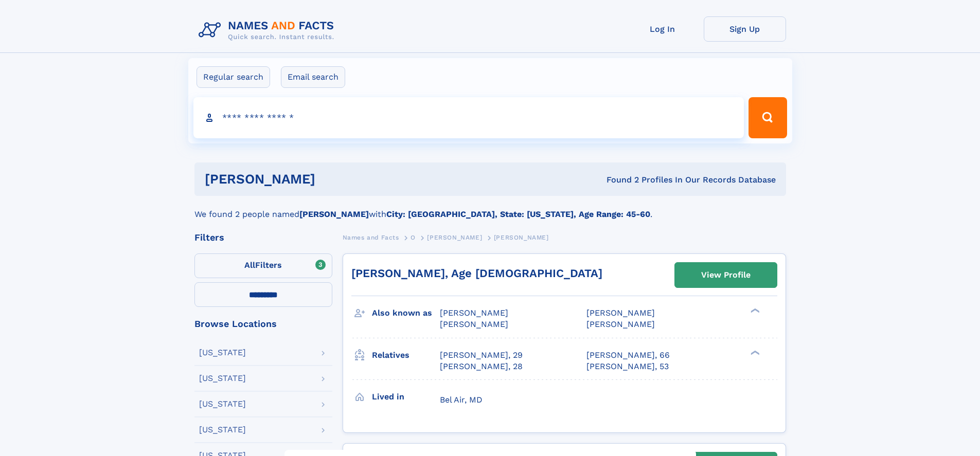 Image resolution: width=980 pixels, height=456 pixels. What do you see at coordinates (263, 238) in the screenshot?
I see `div: Filters` at bounding box center [263, 238].